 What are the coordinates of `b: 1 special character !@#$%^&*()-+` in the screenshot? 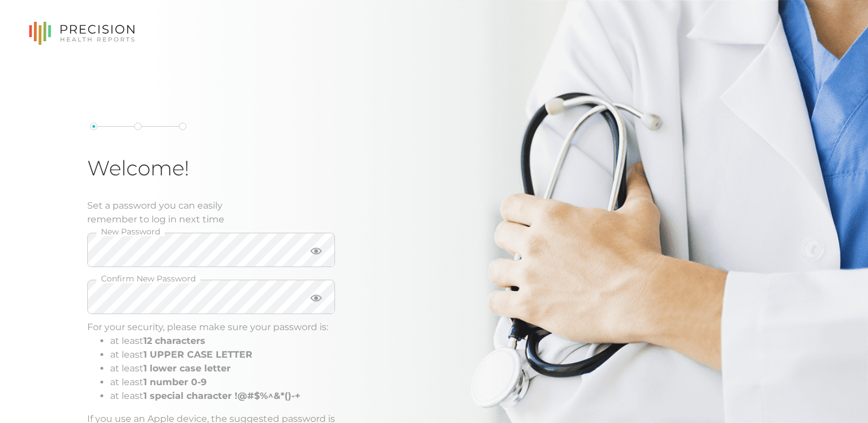 It's located at (222, 396).